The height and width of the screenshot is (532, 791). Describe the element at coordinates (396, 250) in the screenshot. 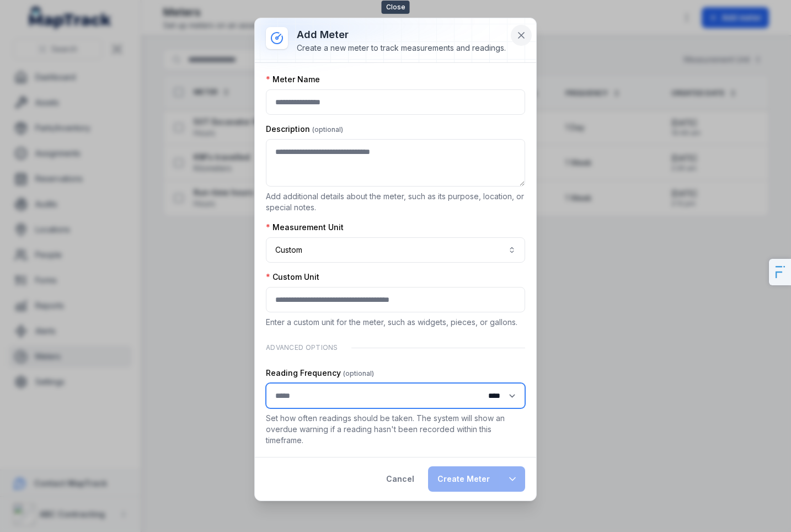

I see `button: Custom` at that location.